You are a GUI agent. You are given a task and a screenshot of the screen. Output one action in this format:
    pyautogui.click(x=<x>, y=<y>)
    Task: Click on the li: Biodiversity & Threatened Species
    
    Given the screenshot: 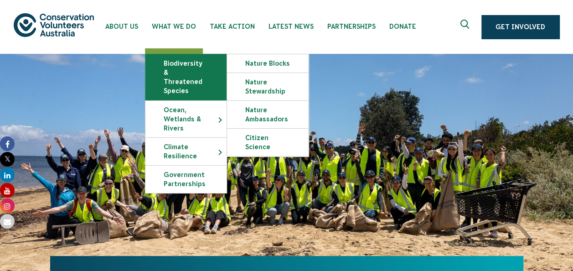 What is the action you would take?
    pyautogui.click(x=186, y=77)
    